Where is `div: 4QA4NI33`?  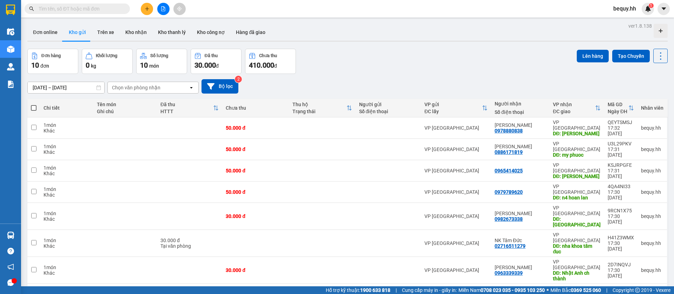 div: 4QA4NI33 is located at coordinates (621, 187).